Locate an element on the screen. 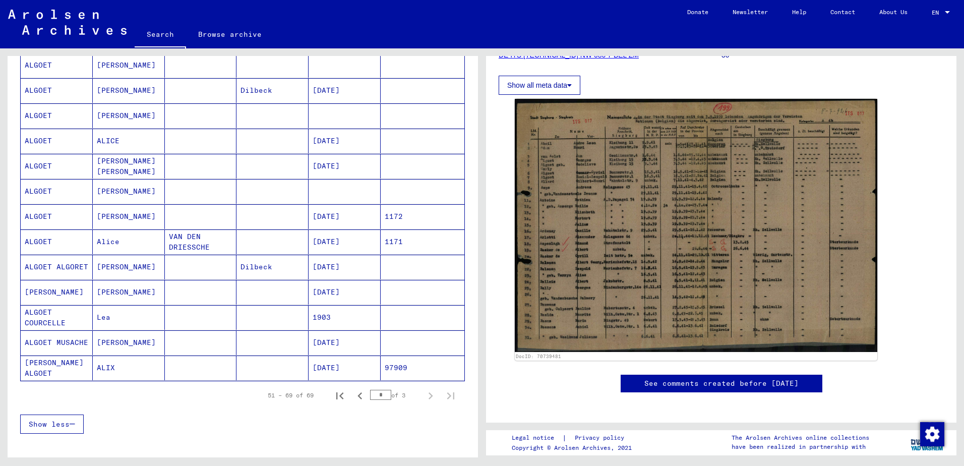 The height and width of the screenshot is (466, 964). p: have been realized in partnership with is located at coordinates (800, 447).